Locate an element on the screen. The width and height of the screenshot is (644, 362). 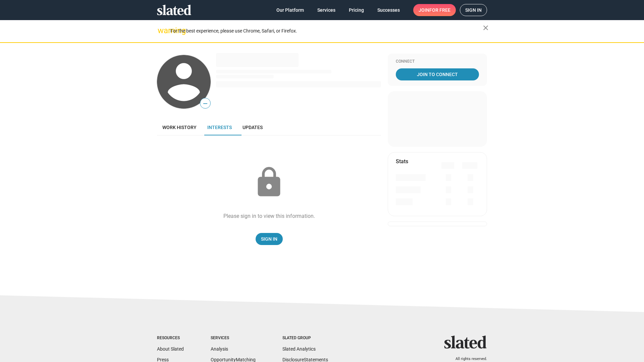
mat-icon: lock is located at coordinates (269, 183).